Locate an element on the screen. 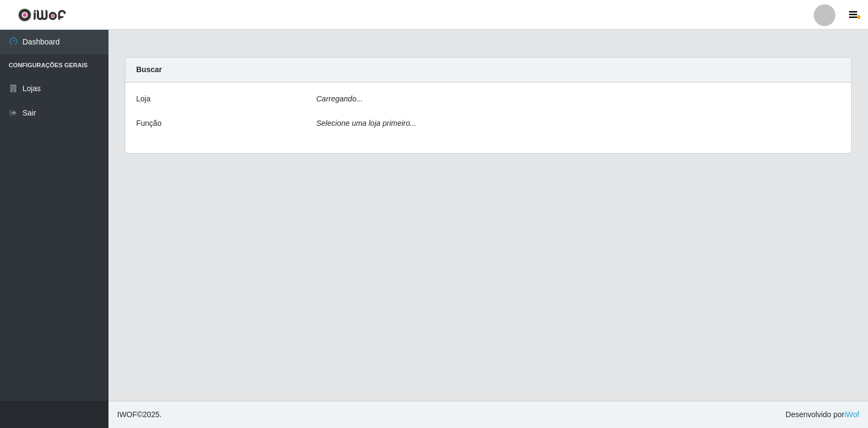  img: CoreUI Logo is located at coordinates (42, 15).